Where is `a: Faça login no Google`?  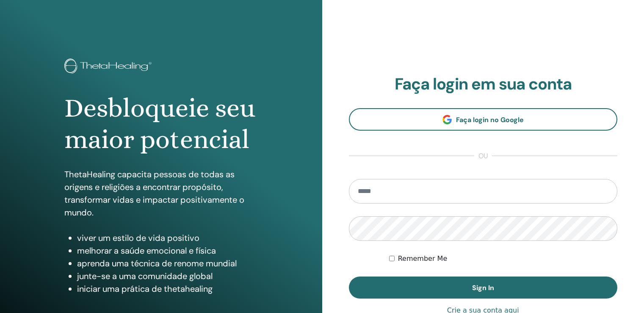
a: Faça login no Google is located at coordinates (483, 119).